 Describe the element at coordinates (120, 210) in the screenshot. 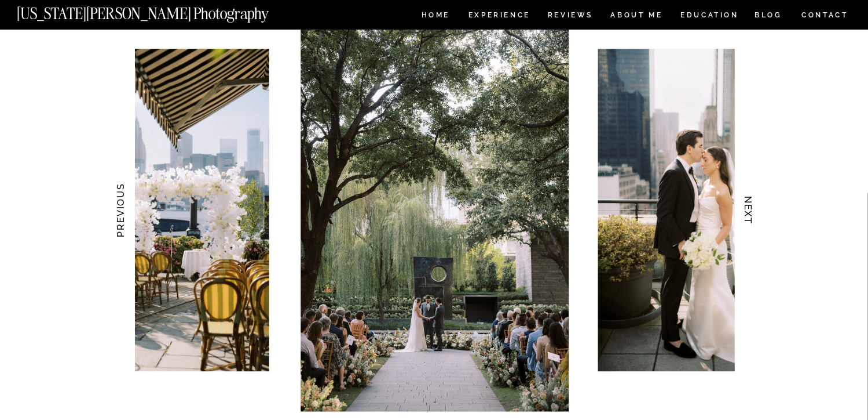

I see `h3: PREVIOUS` at that location.